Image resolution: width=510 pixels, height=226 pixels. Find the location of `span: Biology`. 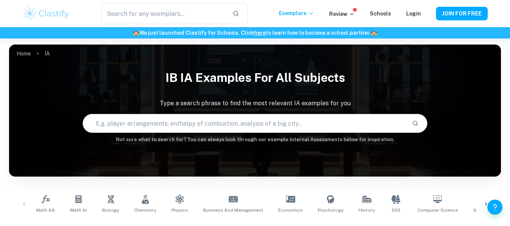

span: Biology is located at coordinates (110, 210).